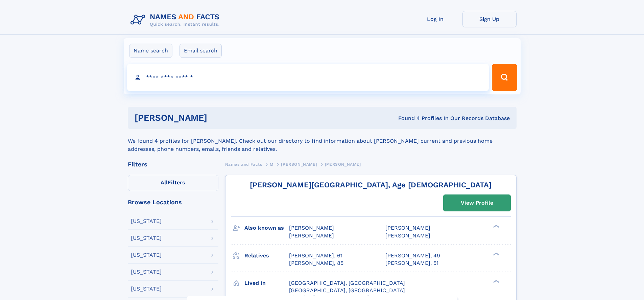 Image resolution: width=644 pixels, height=300 pixels. I want to click on span: M, so click(272, 164).